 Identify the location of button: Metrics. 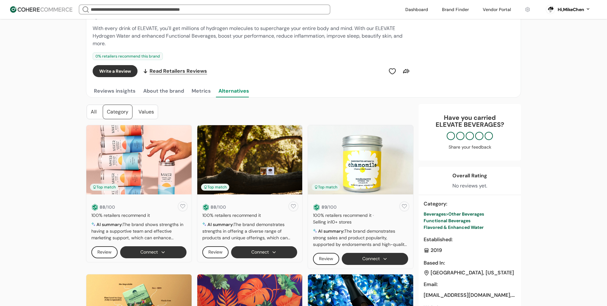
(201, 91).